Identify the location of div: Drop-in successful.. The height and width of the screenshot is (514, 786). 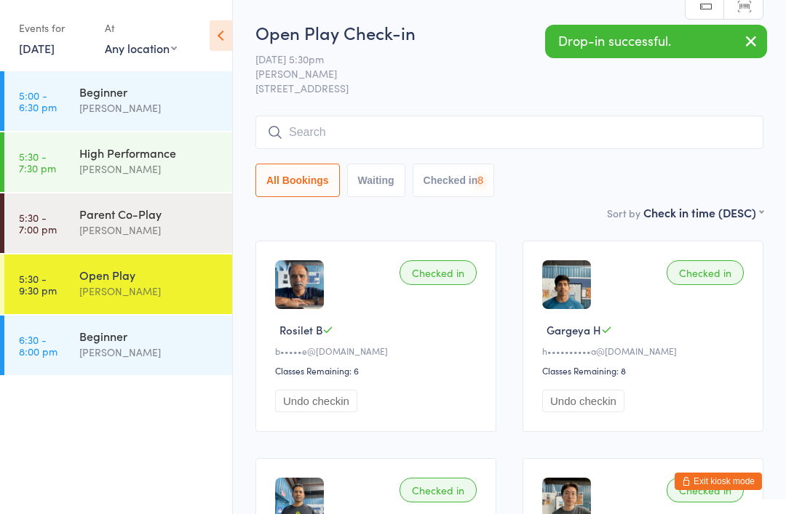
(656, 41).